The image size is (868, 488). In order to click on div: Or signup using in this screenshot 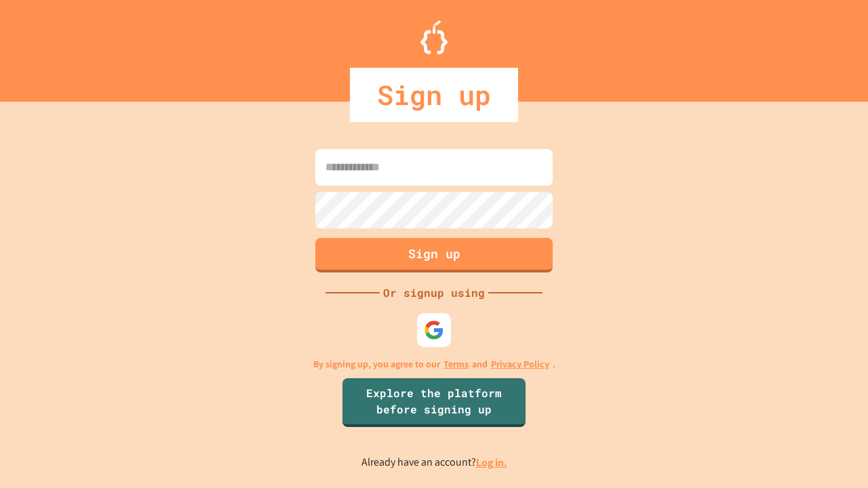, I will do `click(434, 293)`.